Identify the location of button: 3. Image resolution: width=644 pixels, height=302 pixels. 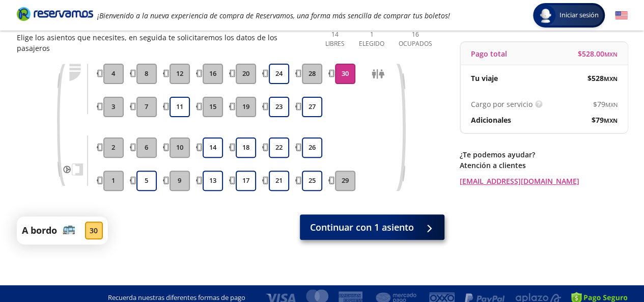
(113, 107).